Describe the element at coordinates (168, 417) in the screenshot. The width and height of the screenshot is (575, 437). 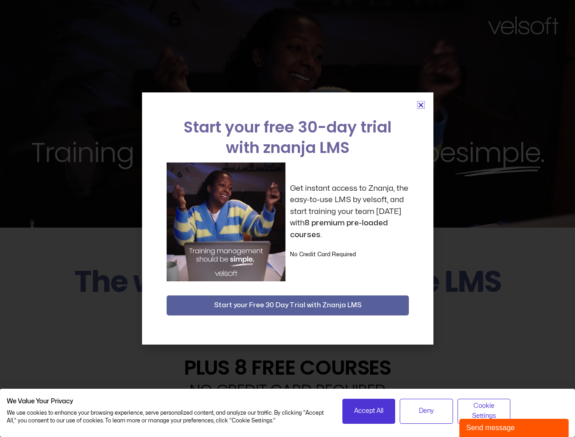
I see `p: We use cookies to enhance your browsing experience, serve personalized content, and analyze our t...` at that location.